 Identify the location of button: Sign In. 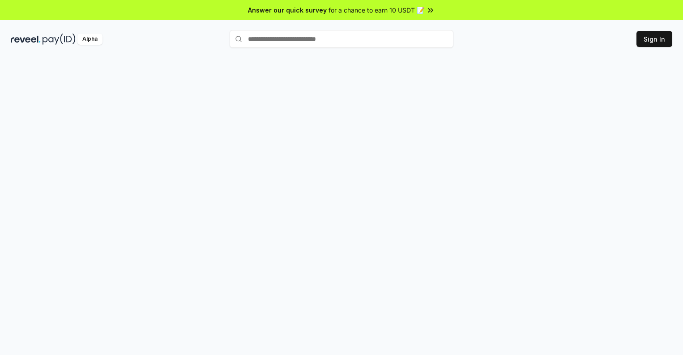
(654, 39).